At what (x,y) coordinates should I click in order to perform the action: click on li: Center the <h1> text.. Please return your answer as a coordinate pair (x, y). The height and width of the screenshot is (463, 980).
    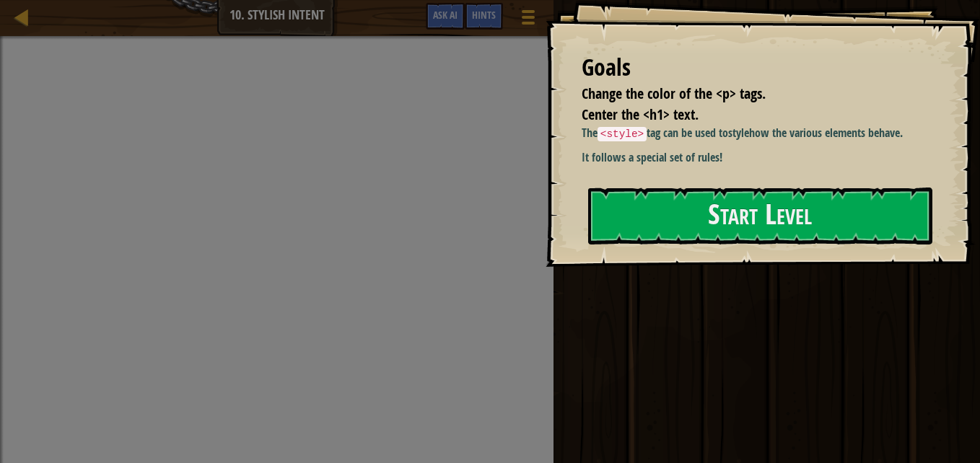
    Looking at the image, I should click on (744, 115).